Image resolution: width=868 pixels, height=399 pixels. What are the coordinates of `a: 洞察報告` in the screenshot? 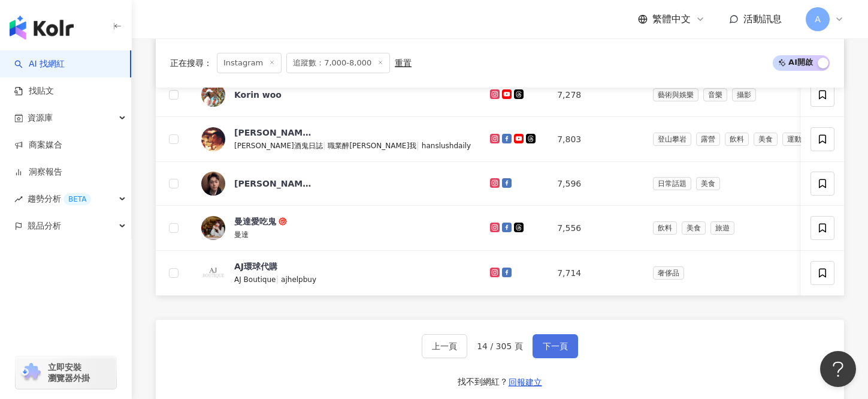 It's located at (39, 172).